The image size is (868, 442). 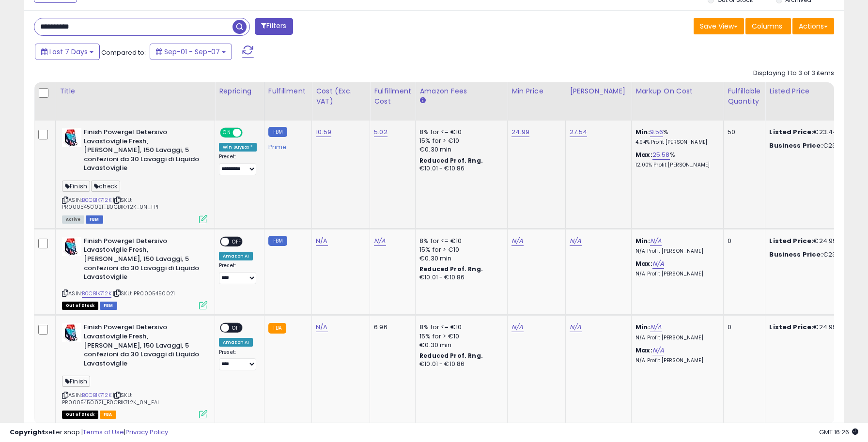 I want to click on span: Last 7 Days, so click(x=68, y=52).